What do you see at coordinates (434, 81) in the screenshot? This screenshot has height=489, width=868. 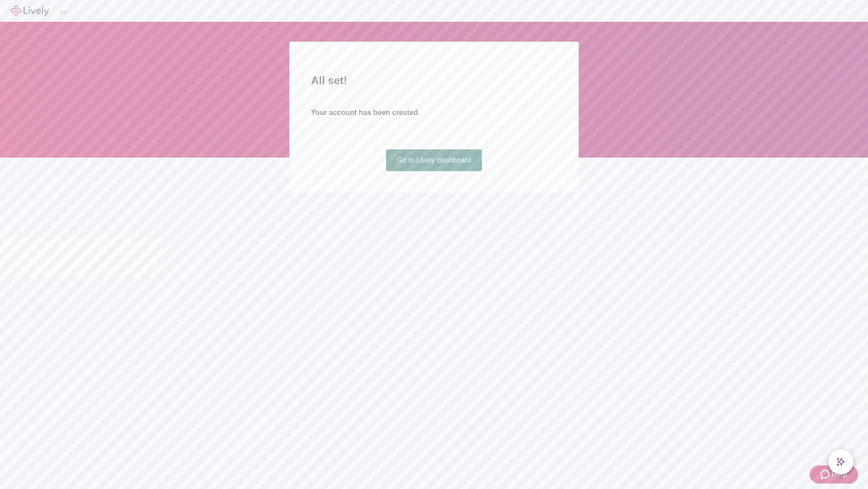 I see `h2: All set!` at bounding box center [434, 81].